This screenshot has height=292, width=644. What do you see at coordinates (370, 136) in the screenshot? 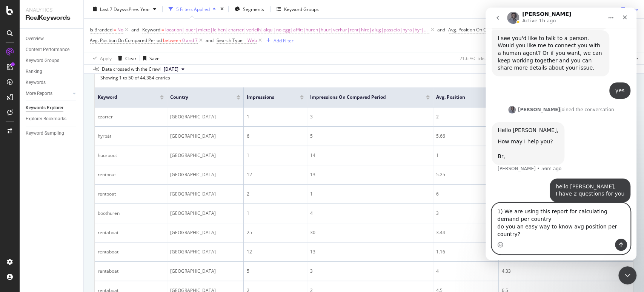
I see `div: 5` at bounding box center [370, 136].